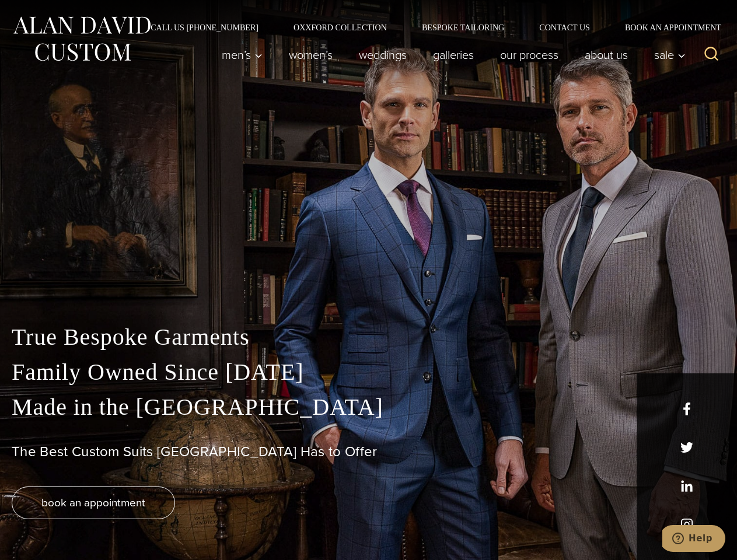 The height and width of the screenshot is (560, 737). Describe the element at coordinates (529, 55) in the screenshot. I see `a: Our Process` at that location.